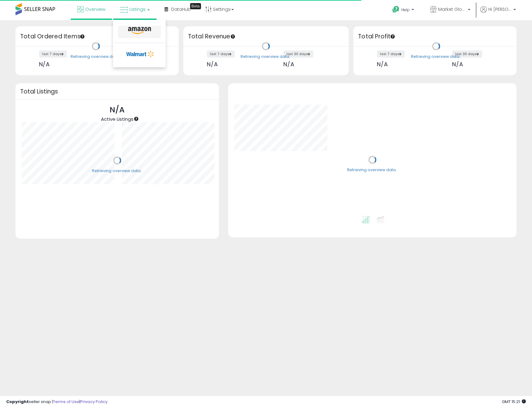 This screenshot has height=408, width=532. What do you see at coordinates (404, 11) in the screenshot?
I see `a: Help` at bounding box center [404, 11].